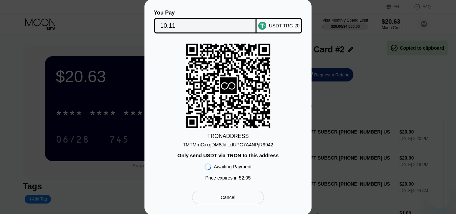 This screenshot has width=456, height=214. I want to click on div: Price expires in, so click(228, 178).